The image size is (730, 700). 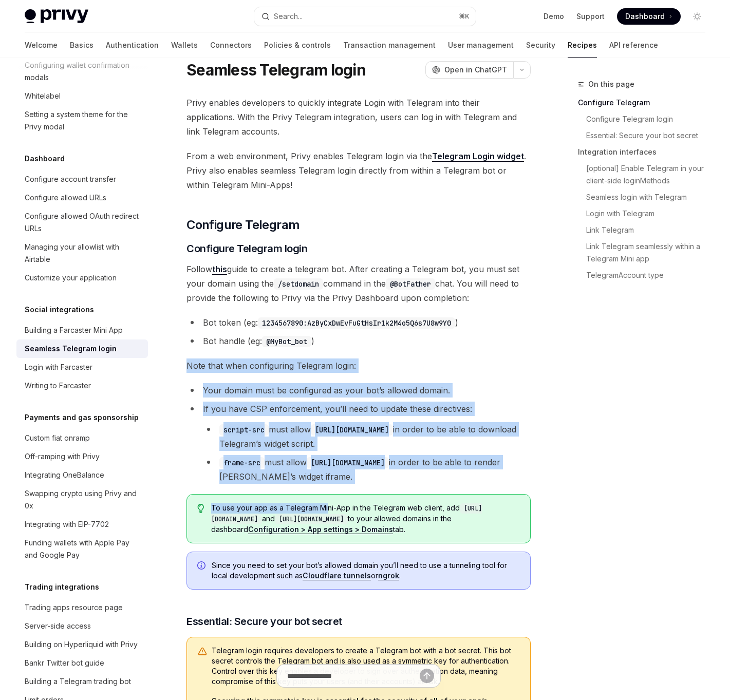 What do you see at coordinates (82, 223) in the screenshot?
I see `a: Configure allowed OAuth redirect URLs` at bounding box center [82, 223].